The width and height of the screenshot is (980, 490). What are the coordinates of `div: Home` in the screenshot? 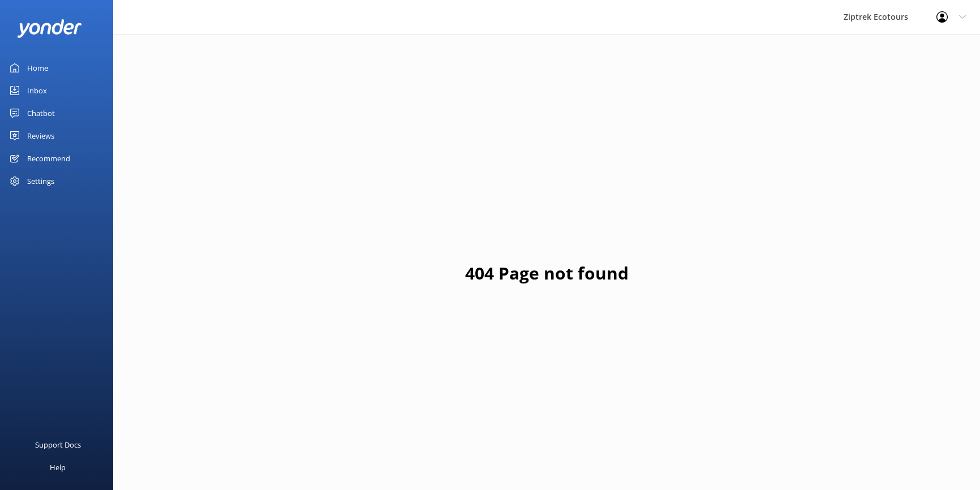 It's located at (37, 68).